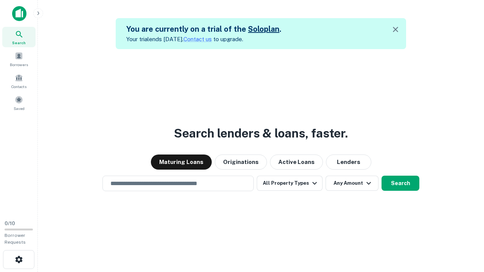 This screenshot has height=272, width=484. Describe the element at coordinates (400, 183) in the screenshot. I see `button: Search` at that location.